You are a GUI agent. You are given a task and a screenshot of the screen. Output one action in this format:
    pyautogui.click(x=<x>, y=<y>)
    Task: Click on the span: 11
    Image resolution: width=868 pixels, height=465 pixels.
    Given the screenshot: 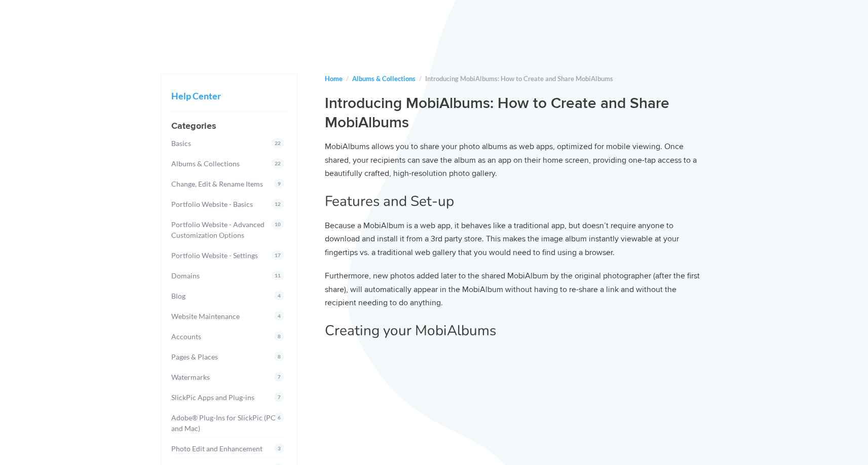 What is the action you would take?
    pyautogui.click(x=278, y=275)
    